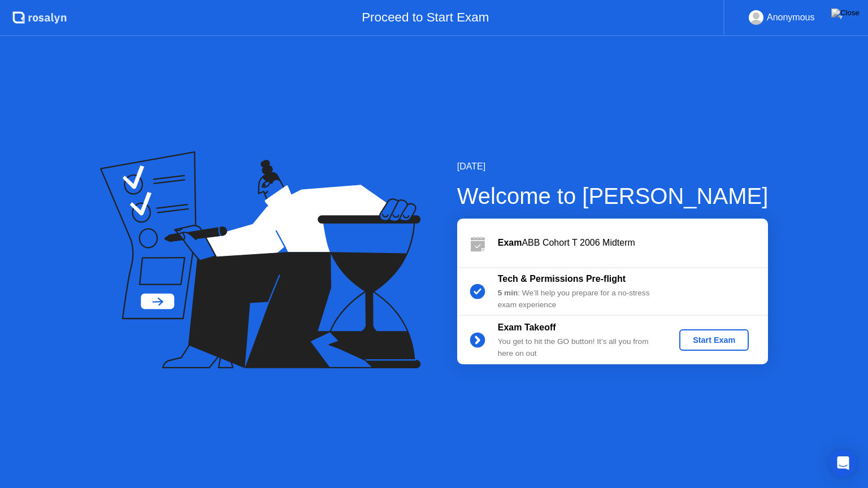 This screenshot has height=488, width=868. What do you see at coordinates (527, 327) in the screenshot?
I see `b: Exam Takeoff` at bounding box center [527, 327].